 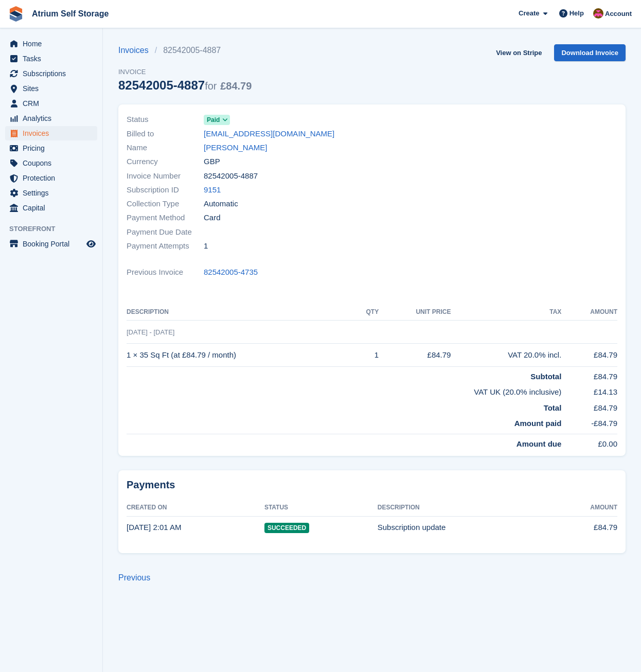 What do you see at coordinates (414, 312) in the screenshot?
I see `th: Unit Price` at bounding box center [414, 312].